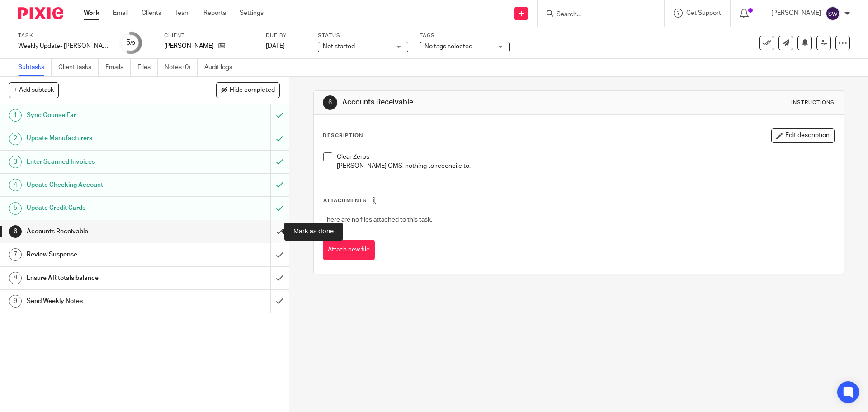 The image size is (868, 412). I want to click on span: Attachments, so click(345, 200).